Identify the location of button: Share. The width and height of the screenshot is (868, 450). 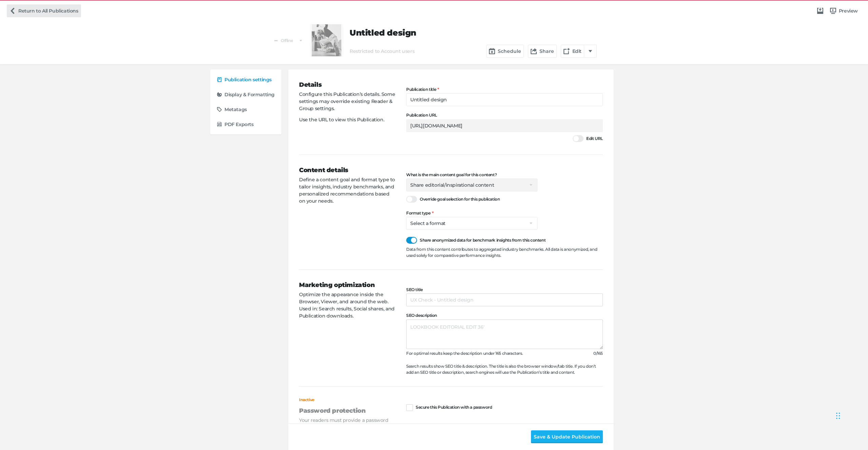
(543, 51).